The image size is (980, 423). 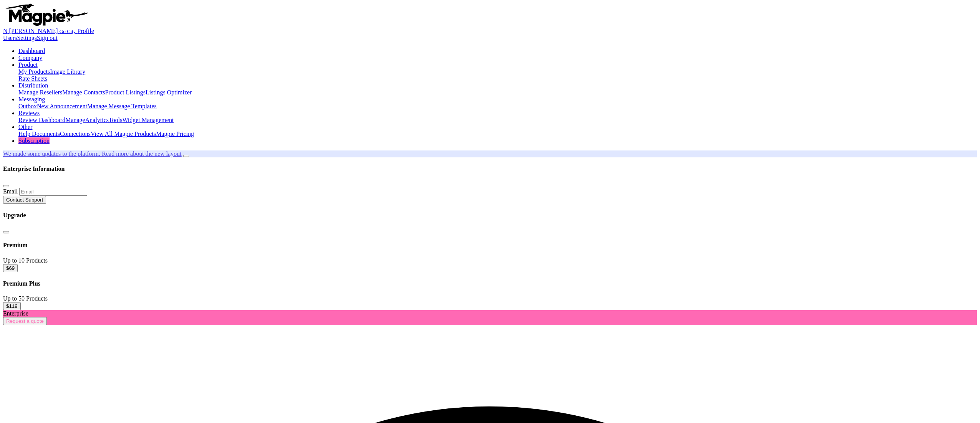 I want to click on a: View All Magpie Products, so click(x=124, y=134).